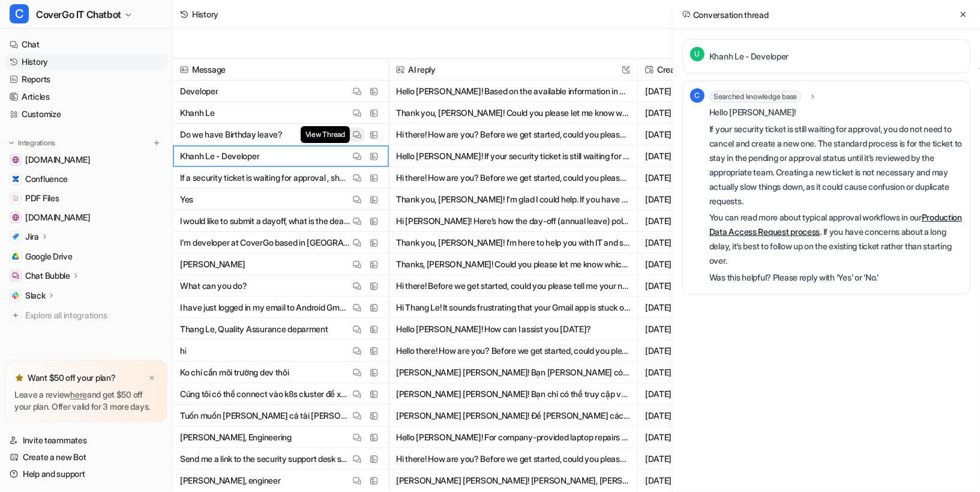 Image resolution: width=980 pixels, height=492 pixels. Describe the element at coordinates (16, 198) in the screenshot. I see `img: PDF Files` at that location.